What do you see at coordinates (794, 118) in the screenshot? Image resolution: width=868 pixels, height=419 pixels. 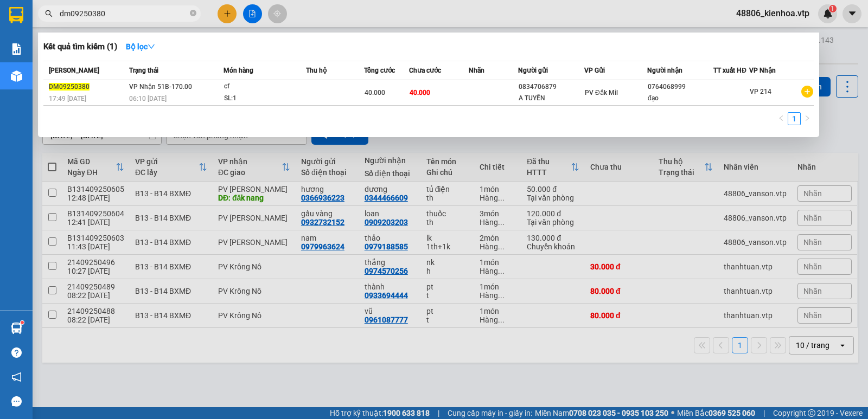 I see `a: 1` at bounding box center [794, 118].